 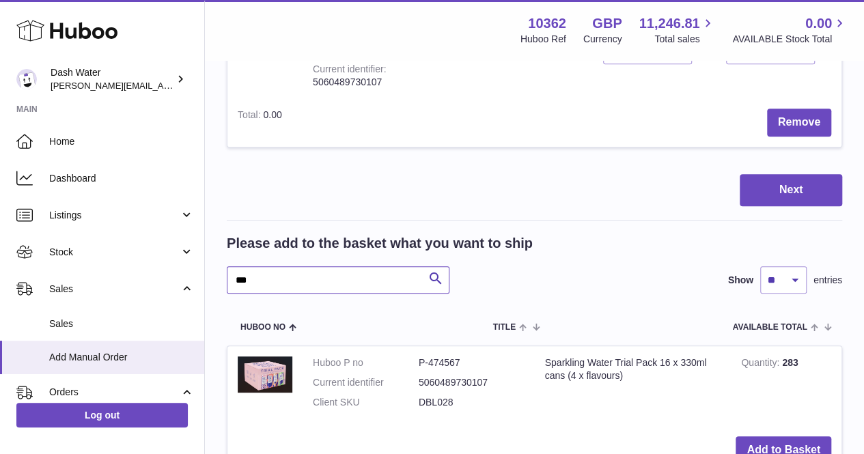 I want to click on span: 11,246.81, so click(x=668, y=23).